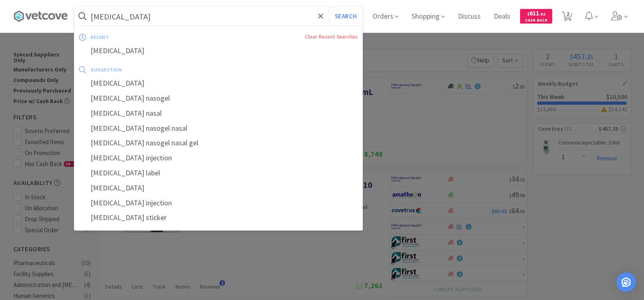  What do you see at coordinates (149, 37) in the screenshot?
I see `div: recent` at bounding box center [149, 37].